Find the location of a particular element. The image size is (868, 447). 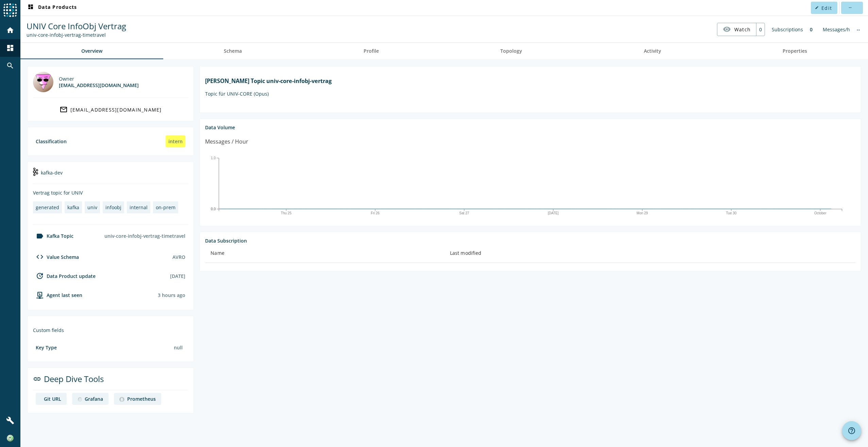

mat-icon: help_outline is located at coordinates (852, 431).